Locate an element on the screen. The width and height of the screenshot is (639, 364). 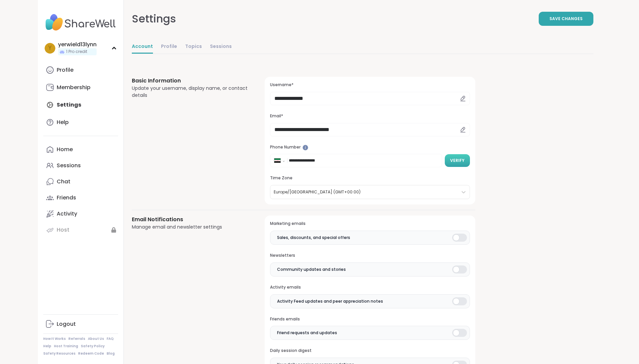
span: Activity Feed updates and peer appreciation notes is located at coordinates (330, 301).